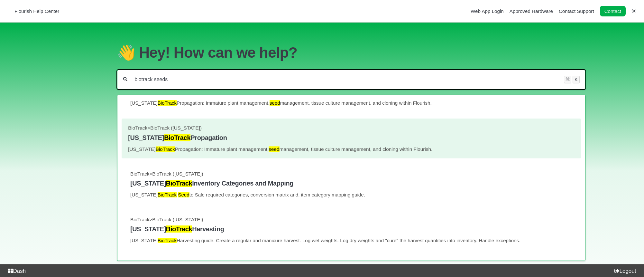 The width and height of the screenshot is (644, 277). What do you see at coordinates (9, 11) in the screenshot?
I see `img: Flourish Help Center Logo` at bounding box center [9, 11].